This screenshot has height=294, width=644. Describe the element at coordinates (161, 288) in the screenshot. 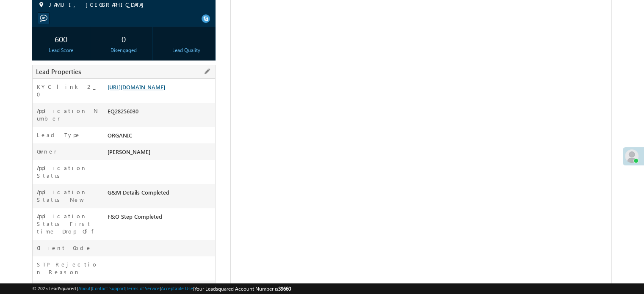

I see `span: © 2025 LeadSquared | | | | |` at that location.